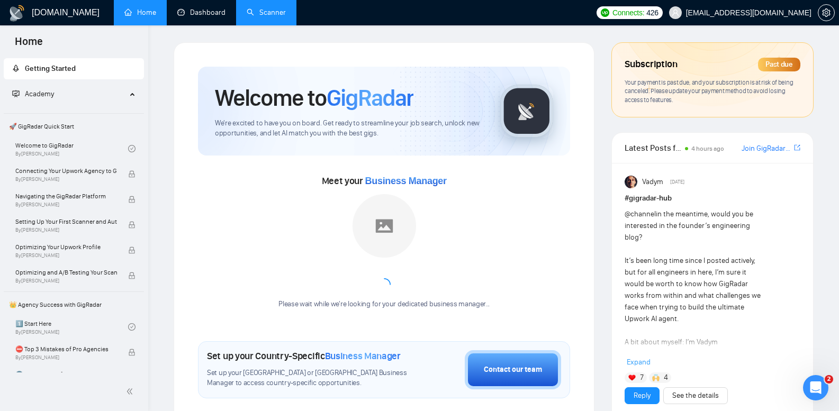 Image resolution: width=839 pixels, height=411 pixels. I want to click on h1: Welcome to, so click(314, 98).